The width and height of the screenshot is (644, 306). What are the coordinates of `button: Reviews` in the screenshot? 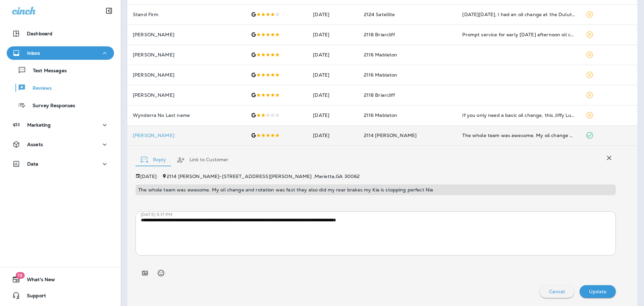 It's located at (60, 88).